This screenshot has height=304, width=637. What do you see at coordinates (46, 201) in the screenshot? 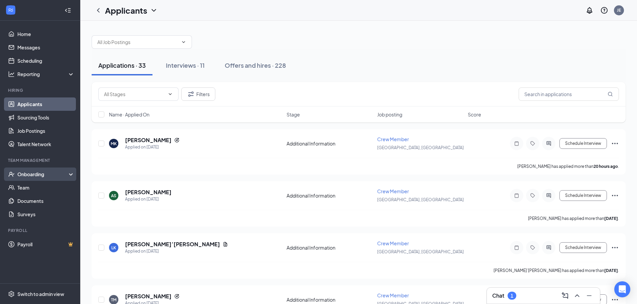
I see `a: Documents` at bounding box center [46, 201].